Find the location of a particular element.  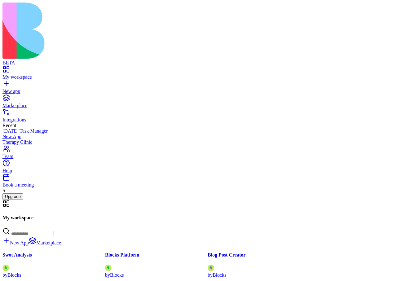

span: S is located at coordinates (4, 190).